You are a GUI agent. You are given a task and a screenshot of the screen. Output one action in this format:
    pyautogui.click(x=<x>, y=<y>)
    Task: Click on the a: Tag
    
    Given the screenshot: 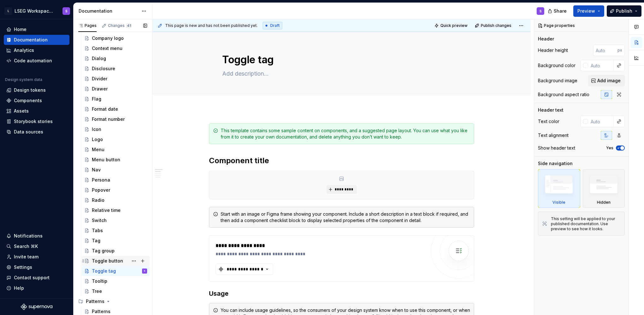 What is the action you would take?
    pyautogui.click(x=115, y=241)
    